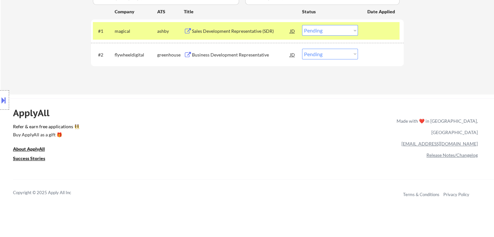 The image size is (494, 237). I want to click on a: Terms & Conditions, so click(421, 195).